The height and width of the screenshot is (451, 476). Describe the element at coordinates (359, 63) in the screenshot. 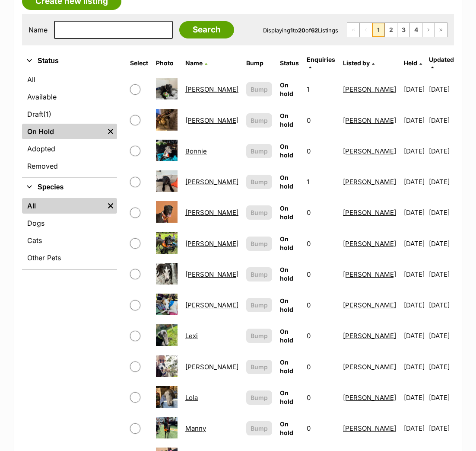

I see `a: Listed by` at that location.